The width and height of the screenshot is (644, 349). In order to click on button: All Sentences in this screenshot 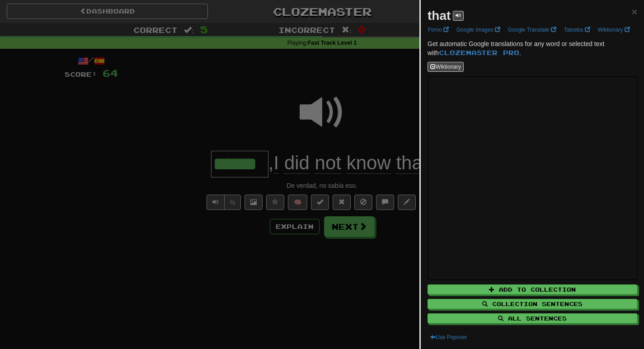, I will do `click(532, 318)`.